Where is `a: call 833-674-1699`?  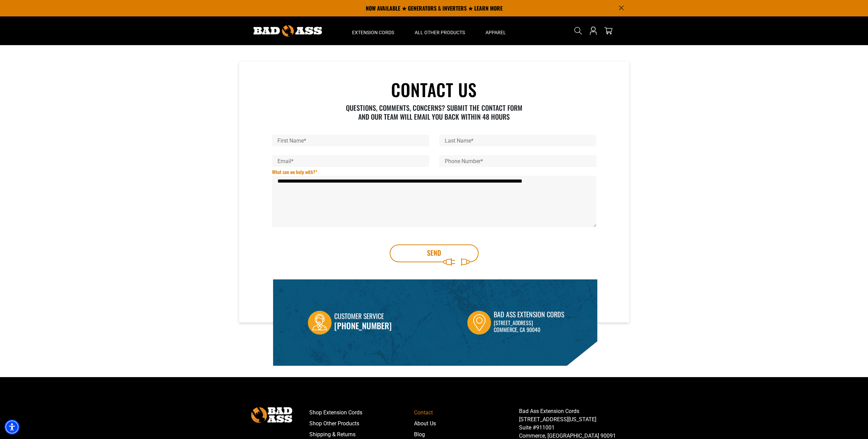
a: call 833-674-1699 is located at coordinates (363, 325).